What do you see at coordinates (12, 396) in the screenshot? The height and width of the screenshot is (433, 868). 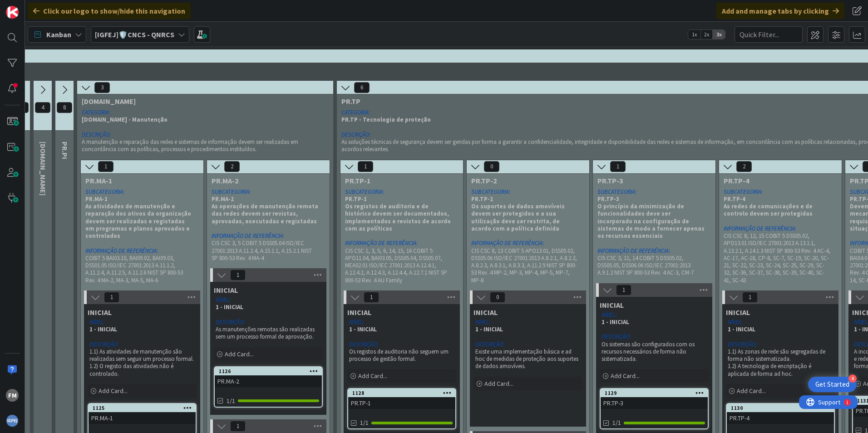 I see `div: FM` at bounding box center [12, 396].